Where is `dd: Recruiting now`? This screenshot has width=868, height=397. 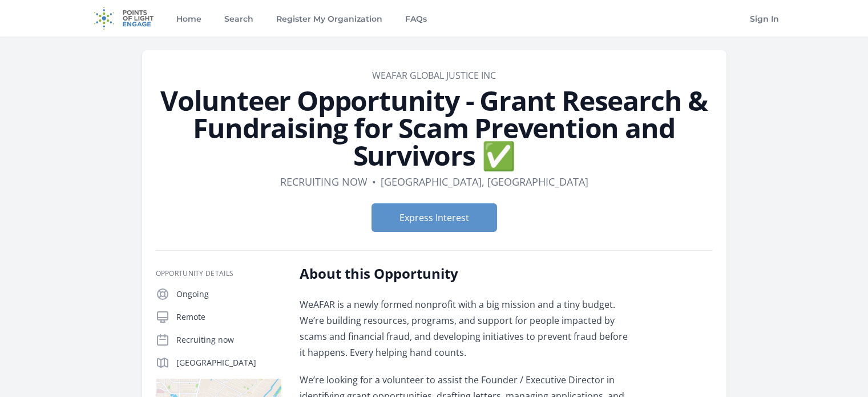
dd: Recruiting now is located at coordinates (324, 181).